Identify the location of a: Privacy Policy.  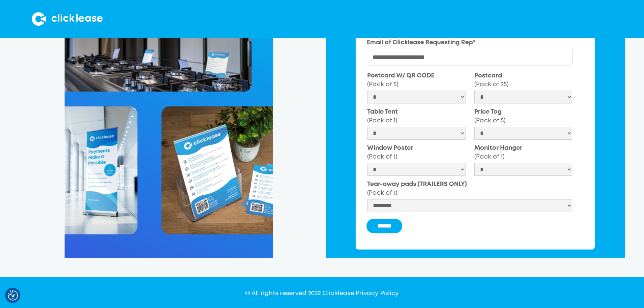
(377, 294).